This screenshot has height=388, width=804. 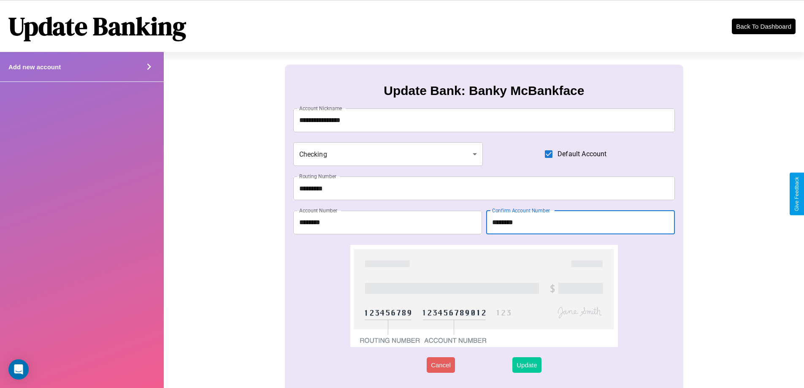 I want to click on label: Account Nickname, so click(x=321, y=108).